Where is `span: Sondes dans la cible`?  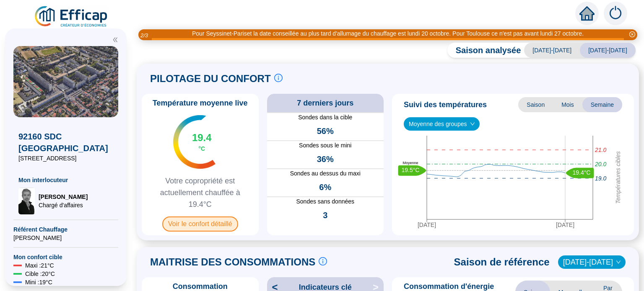
span: Sondes dans la cible is located at coordinates (325, 117).